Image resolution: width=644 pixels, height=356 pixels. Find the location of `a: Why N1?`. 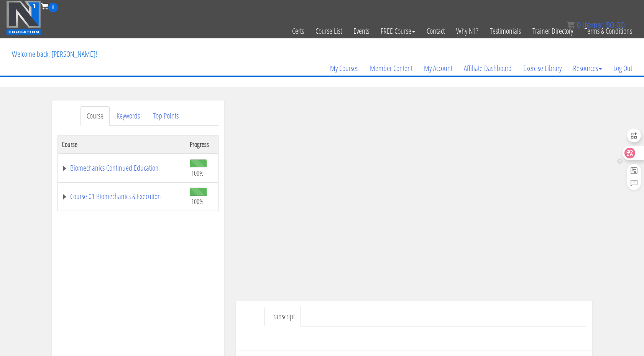

a: Why N1? is located at coordinates (467, 31).